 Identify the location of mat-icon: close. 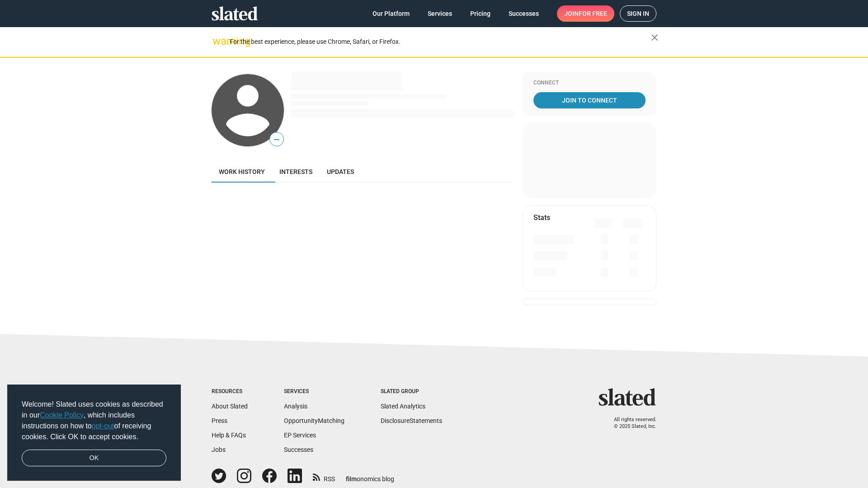
(654, 38).